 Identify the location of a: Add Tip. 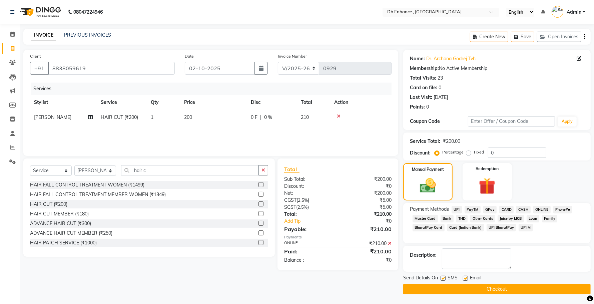
(313, 221).